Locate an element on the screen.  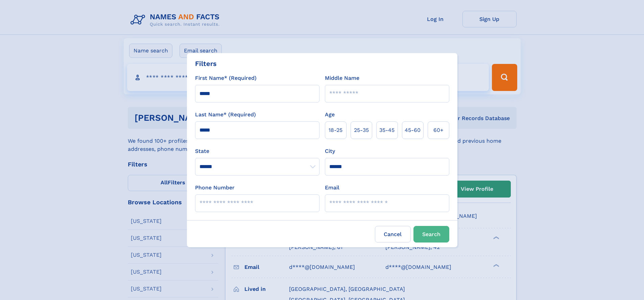
span: 35‑45 is located at coordinates (387, 130).